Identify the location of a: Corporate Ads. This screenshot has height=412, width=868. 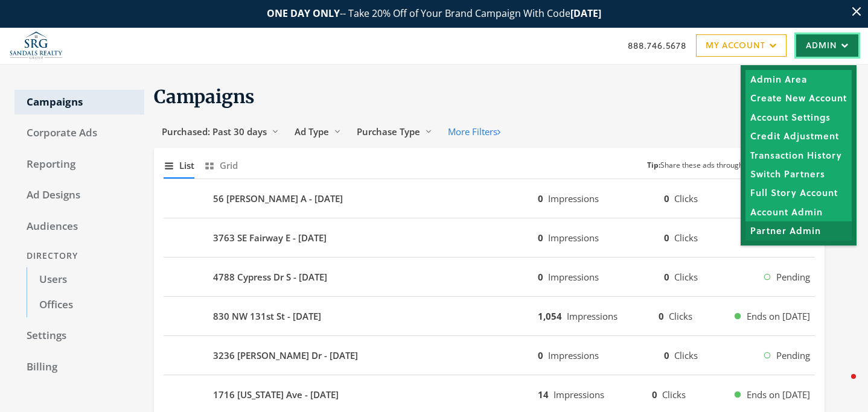
(79, 134).